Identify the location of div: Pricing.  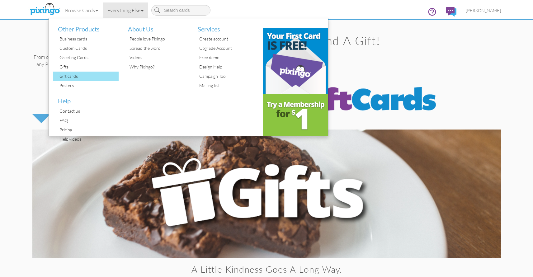
(88, 130).